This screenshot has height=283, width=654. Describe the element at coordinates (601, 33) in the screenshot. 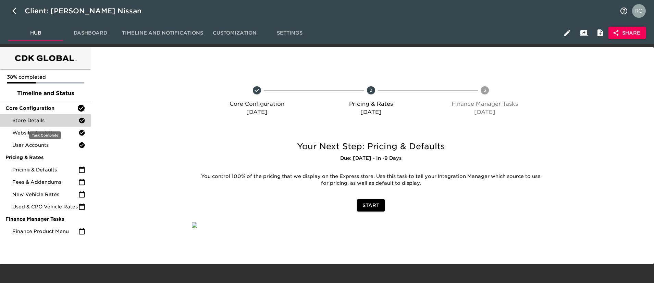

I see `button: Internal Notes and Comments` at that location.